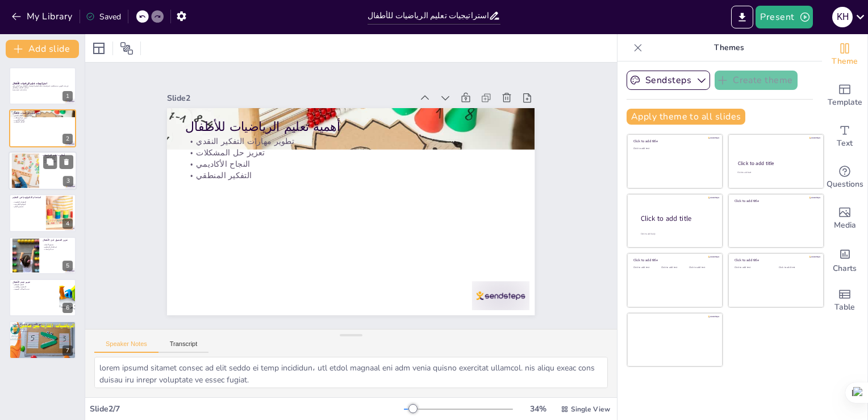  Describe the element at coordinates (845, 225) in the screenshot. I see `span: Media` at that location.